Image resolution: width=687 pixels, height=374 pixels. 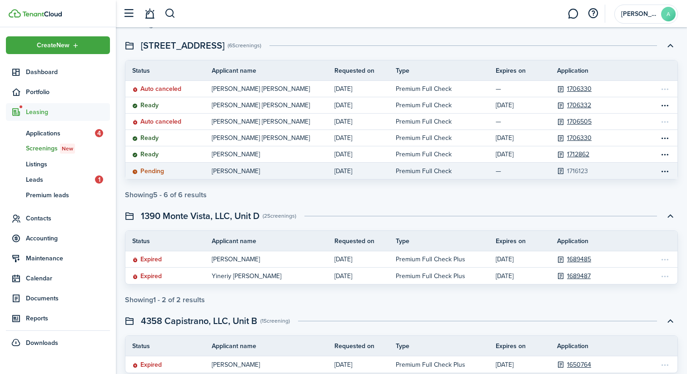 I want to click on span: Accounting, so click(x=68, y=238).